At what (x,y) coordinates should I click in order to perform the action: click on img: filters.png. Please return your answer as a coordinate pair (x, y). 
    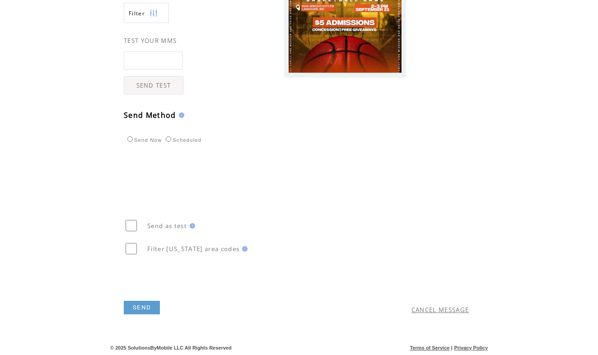
    Looking at the image, I should click on (153, 13).